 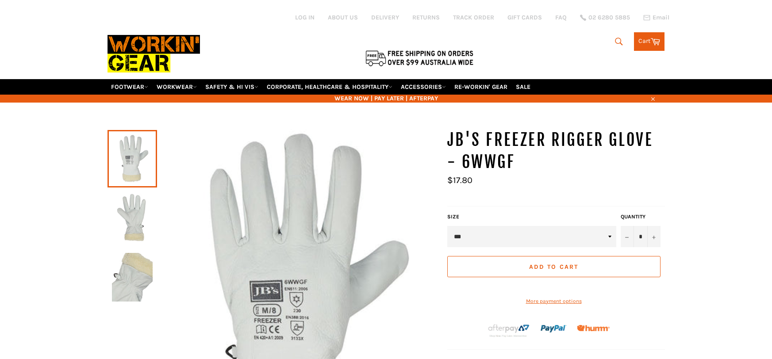 What do you see at coordinates (656, 18) in the screenshot?
I see `a: Email` at bounding box center [656, 18].